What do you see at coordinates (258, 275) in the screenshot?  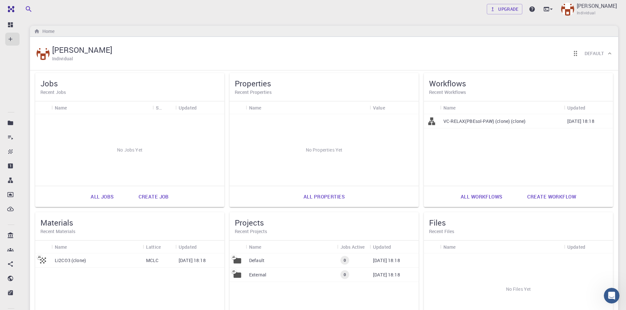 I see `p: External` at bounding box center [258, 275].